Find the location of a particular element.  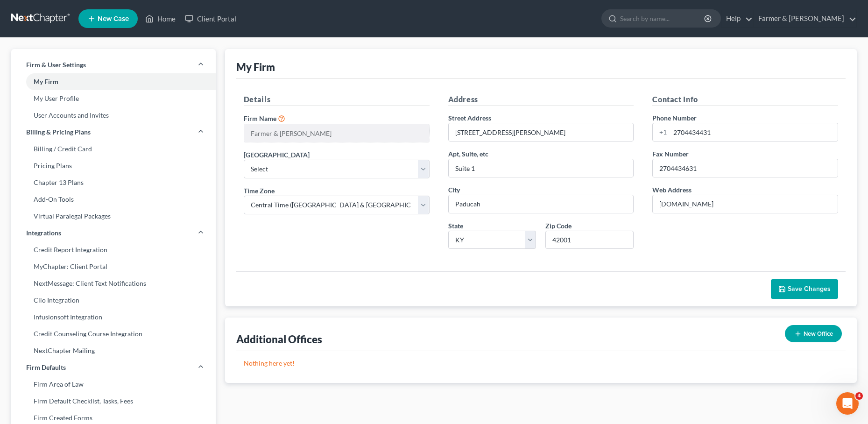

span: Billing & Pricing Plans is located at coordinates (59, 132).